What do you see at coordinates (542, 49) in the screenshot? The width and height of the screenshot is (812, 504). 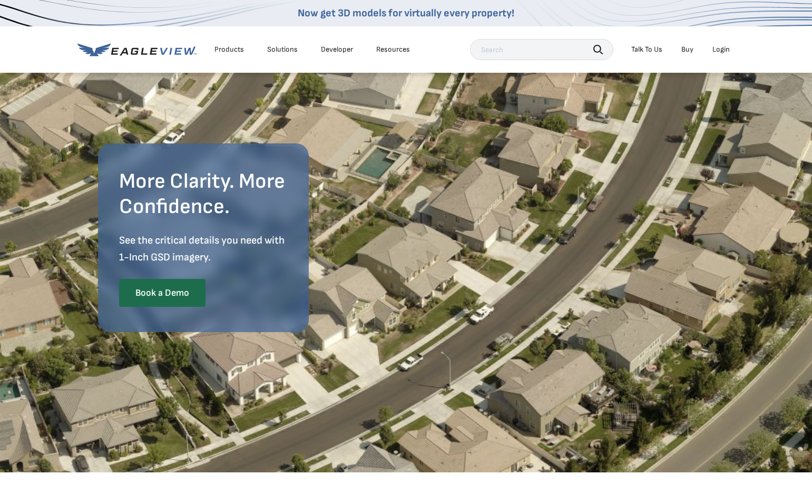 I see `input: Search` at bounding box center [542, 49].